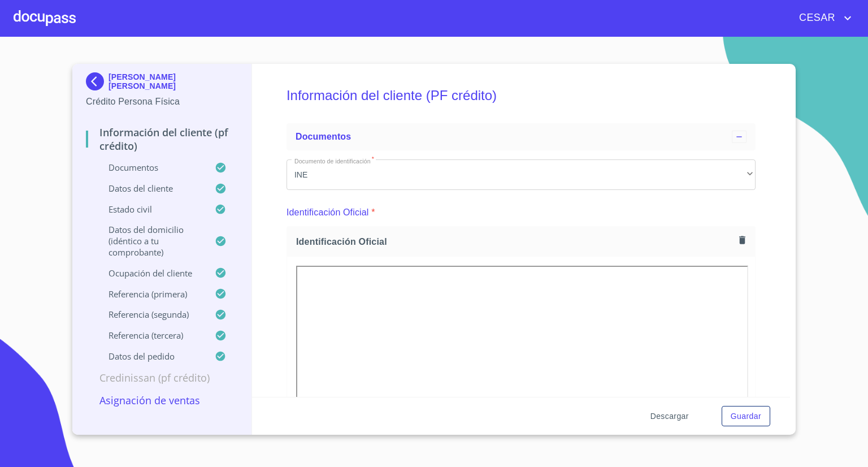 This screenshot has width=868, height=467. Describe the element at coordinates (670, 416) in the screenshot. I see `span: Descargar` at that location.